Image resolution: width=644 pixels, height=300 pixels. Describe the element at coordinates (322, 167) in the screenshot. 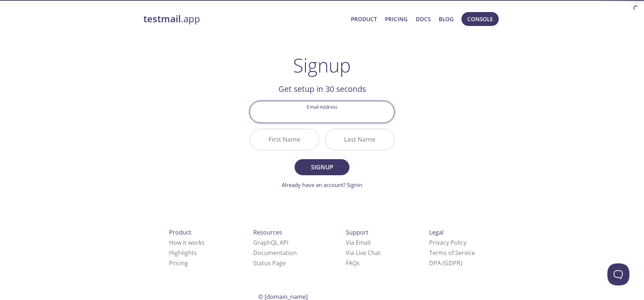

I see `span: Signup` at that location.